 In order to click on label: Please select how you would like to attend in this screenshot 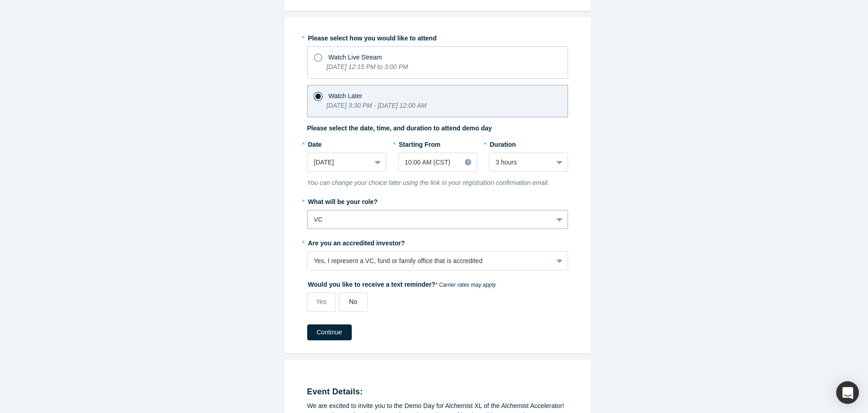, I will do `click(438, 36)`.